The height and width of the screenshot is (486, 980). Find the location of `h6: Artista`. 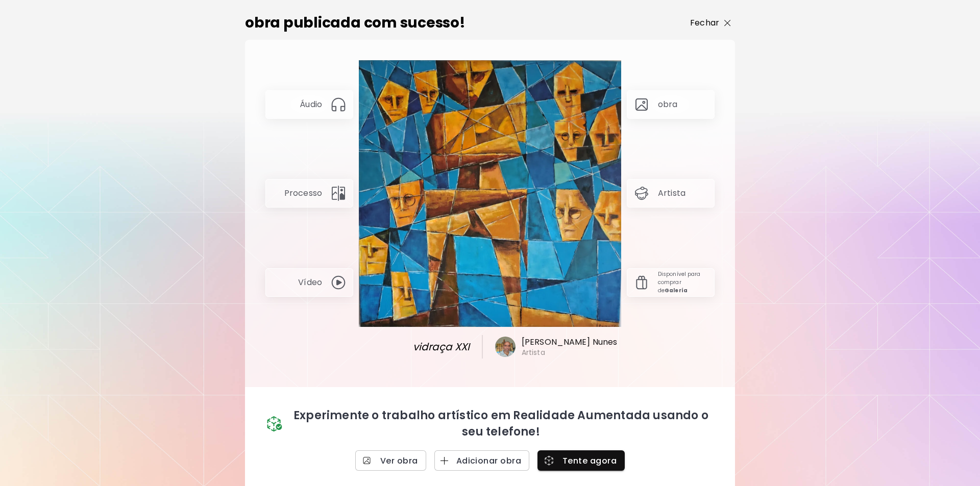

h6: Artista is located at coordinates (533, 352).